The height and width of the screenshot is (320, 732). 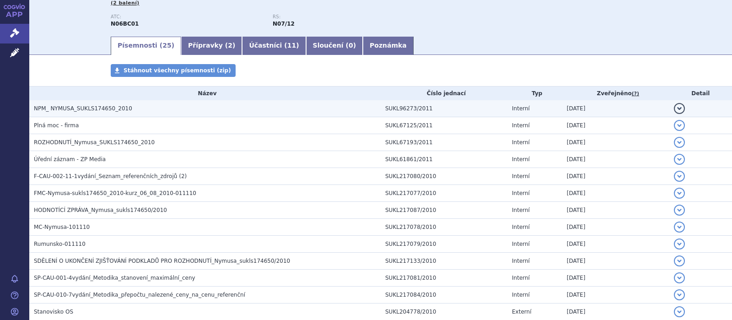 I want to click on span: F-CAU-002-11-1vydání_Seznam_referenčních_zdrojů (2), so click(x=110, y=176).